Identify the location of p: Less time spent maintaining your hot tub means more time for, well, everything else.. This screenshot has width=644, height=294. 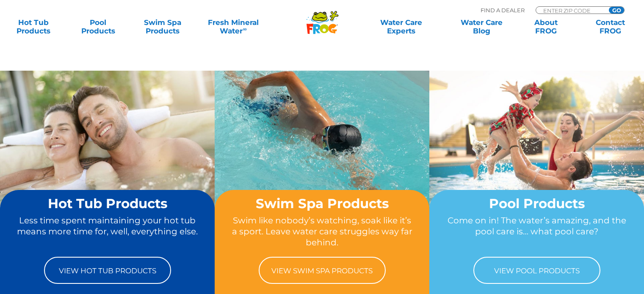
(107, 231).